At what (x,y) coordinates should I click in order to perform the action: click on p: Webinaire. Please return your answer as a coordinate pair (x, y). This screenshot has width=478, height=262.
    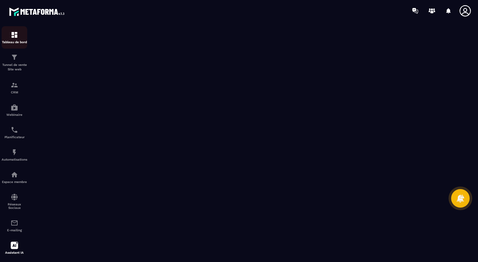
    Looking at the image, I should click on (14, 115).